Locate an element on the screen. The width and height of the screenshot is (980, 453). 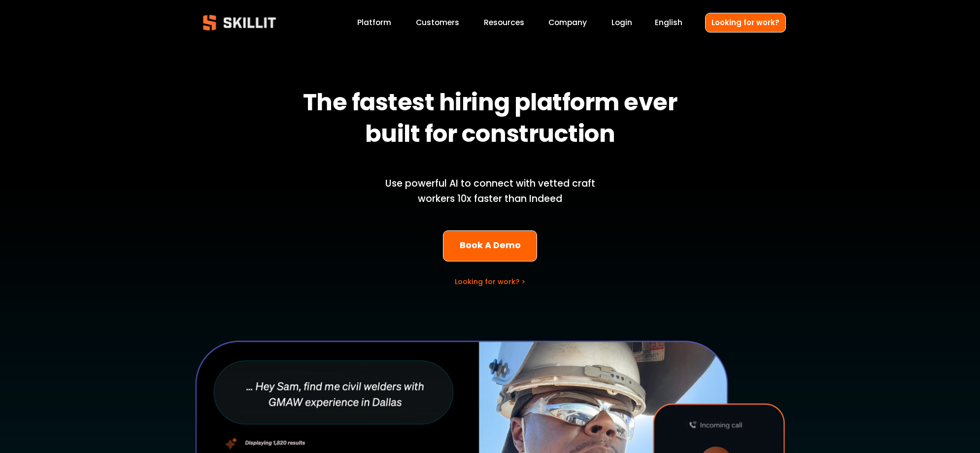
img: Skillit is located at coordinates (239, 23).